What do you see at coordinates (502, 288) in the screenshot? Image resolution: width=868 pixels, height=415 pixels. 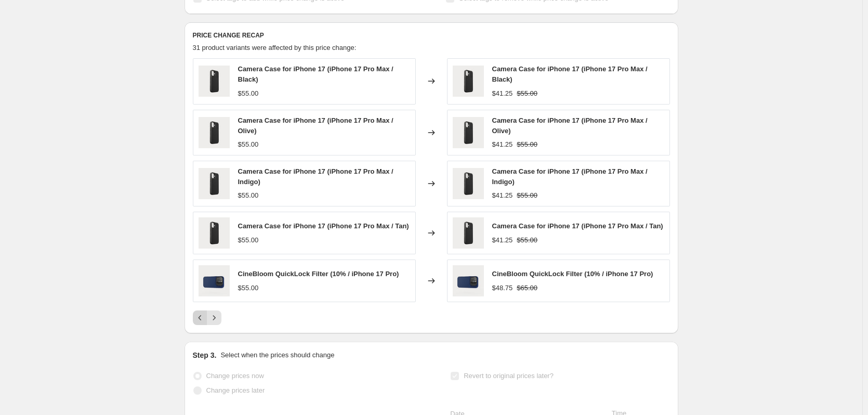 I see `div: $48.75` at bounding box center [502, 288].